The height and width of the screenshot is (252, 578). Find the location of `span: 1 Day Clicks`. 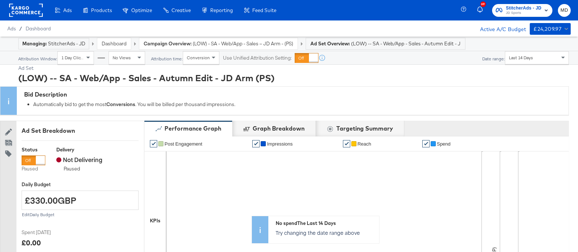

span: 1 Day Clicks is located at coordinates (73, 57).